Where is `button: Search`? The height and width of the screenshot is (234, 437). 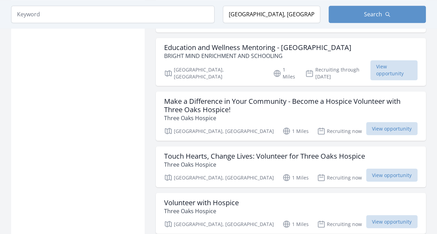
button: Search is located at coordinates (377, 14).